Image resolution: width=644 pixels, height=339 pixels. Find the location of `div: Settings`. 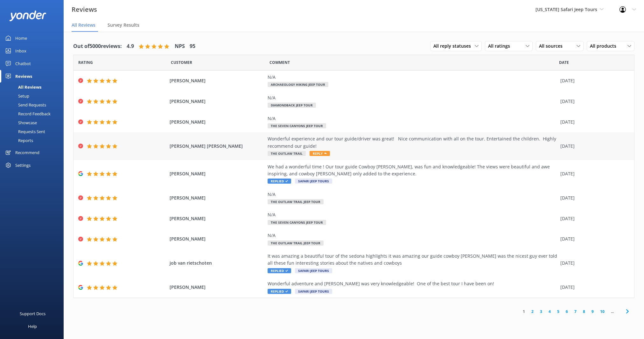

div: Settings is located at coordinates (23, 166).